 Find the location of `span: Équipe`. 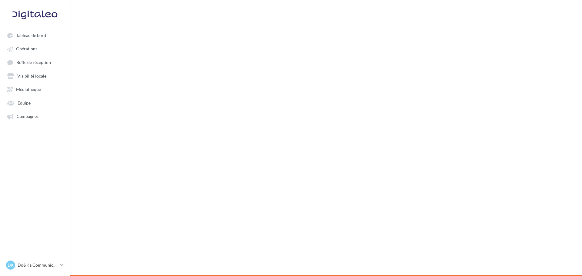

span: Équipe is located at coordinates (24, 103).